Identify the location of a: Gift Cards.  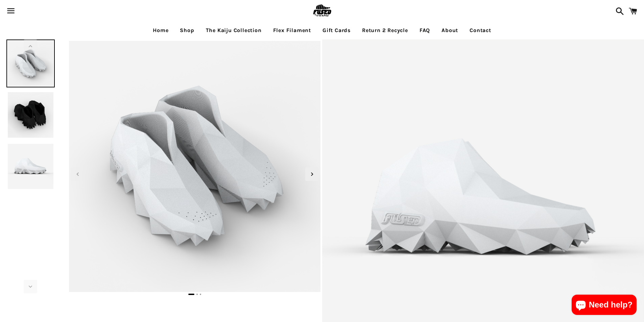
(336, 30).